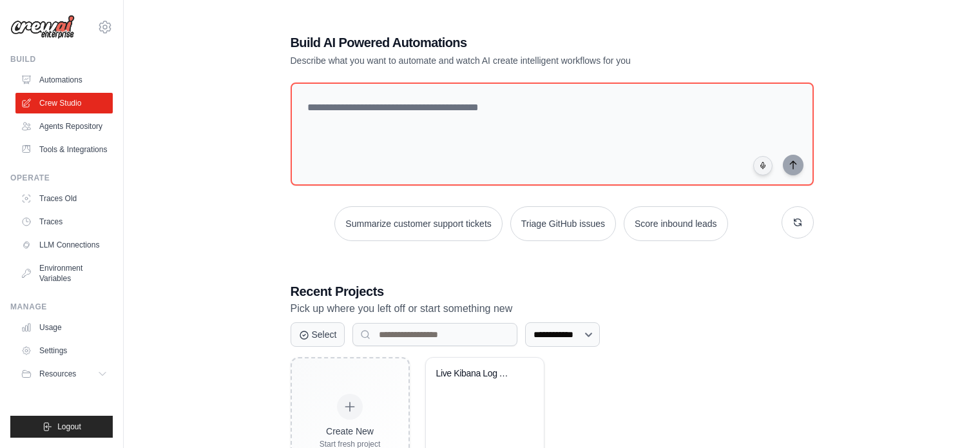 Image resolution: width=980 pixels, height=448 pixels. What do you see at coordinates (675, 224) in the screenshot?
I see `button: Score inbound leads` at bounding box center [675, 224].